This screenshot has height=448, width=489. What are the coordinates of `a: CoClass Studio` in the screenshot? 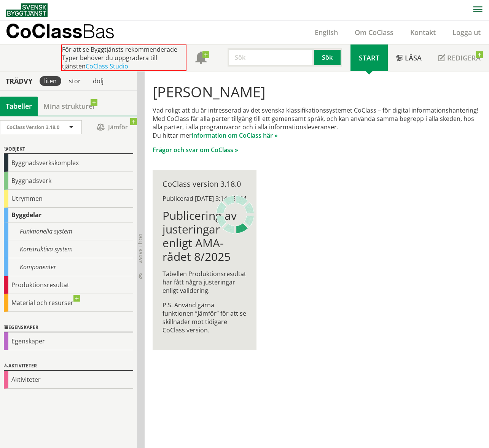 It's located at (107, 66).